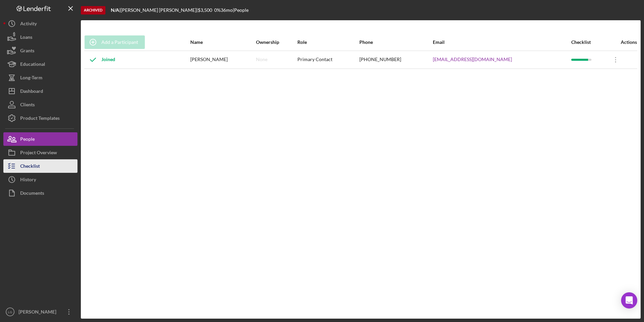  Describe the element at coordinates (32, 92) in the screenshot. I see `div: Dashboard` at that location.